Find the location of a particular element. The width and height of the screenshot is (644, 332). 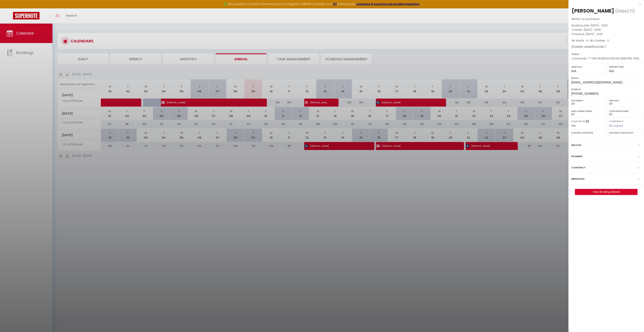

label: Messages is located at coordinates (577, 179).